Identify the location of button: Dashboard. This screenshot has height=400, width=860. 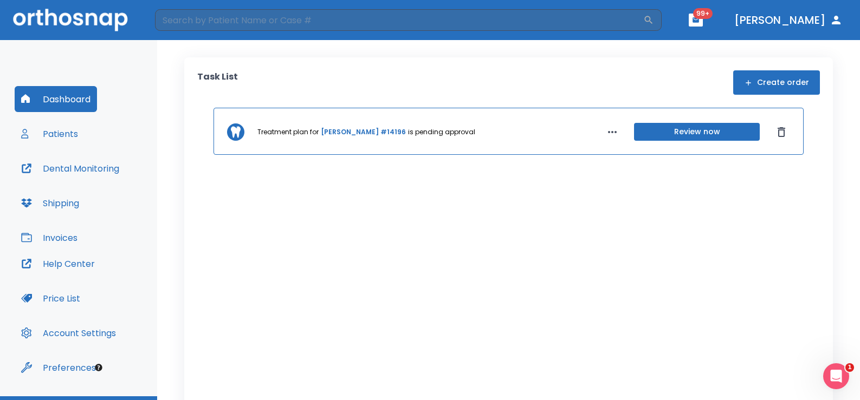
(56, 99).